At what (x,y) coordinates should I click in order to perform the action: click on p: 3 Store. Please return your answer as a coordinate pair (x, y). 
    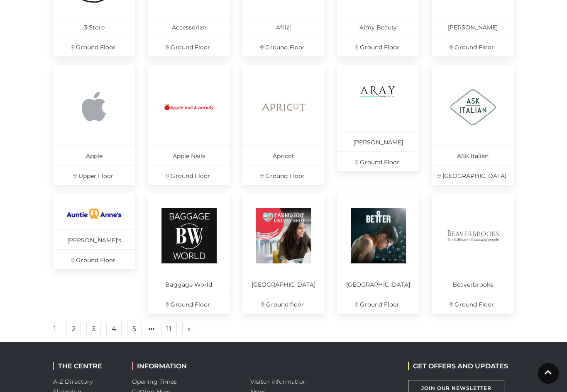
    Looking at the image, I should click on (94, 27).